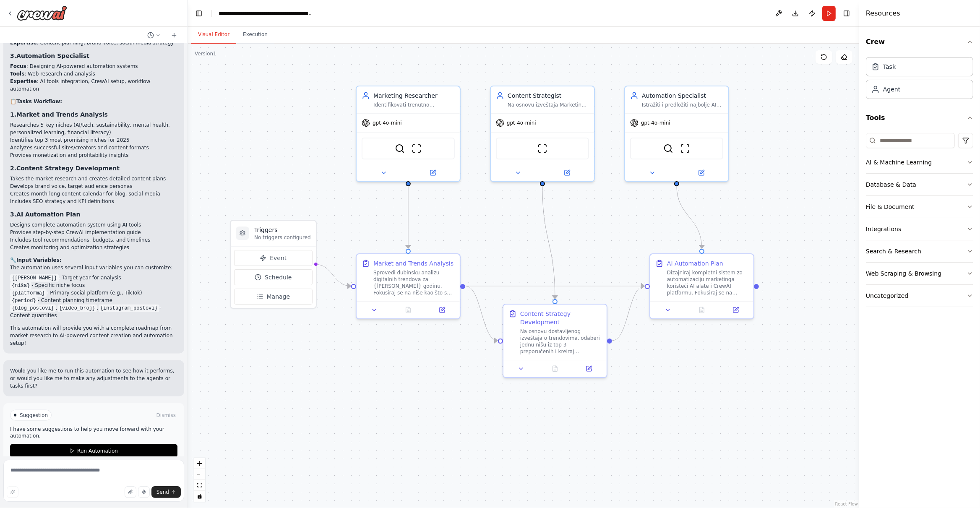  What do you see at coordinates (273, 258) in the screenshot?
I see `button: Event` at bounding box center [273, 258].